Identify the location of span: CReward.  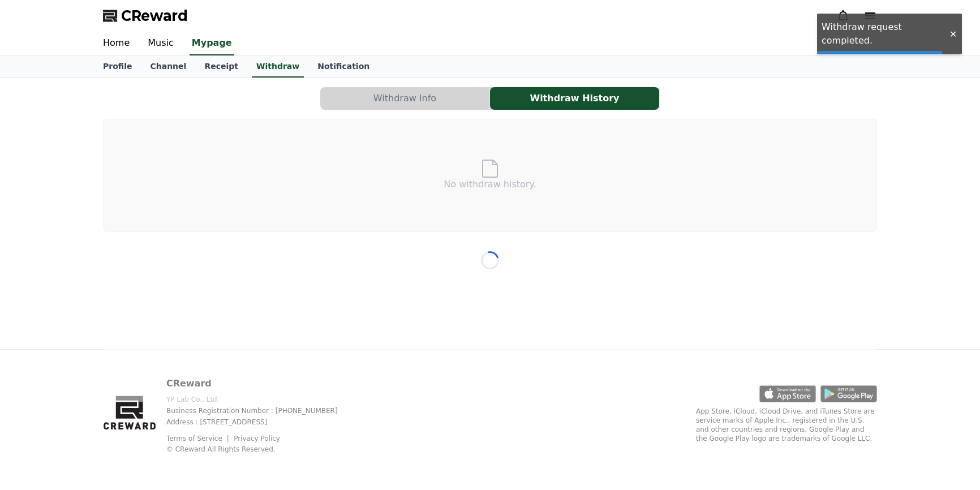
(154, 16).